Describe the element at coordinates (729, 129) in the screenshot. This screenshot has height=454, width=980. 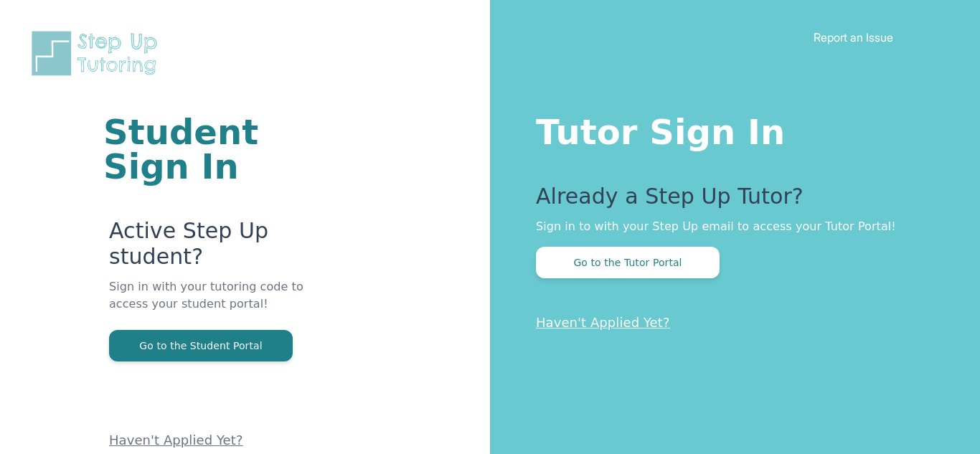
I see `h1: Tutor Sign In` at that location.